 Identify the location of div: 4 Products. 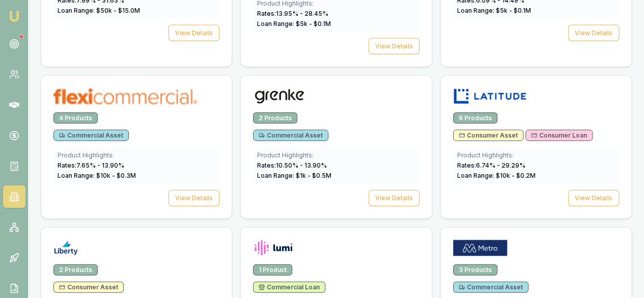
(75, 118).